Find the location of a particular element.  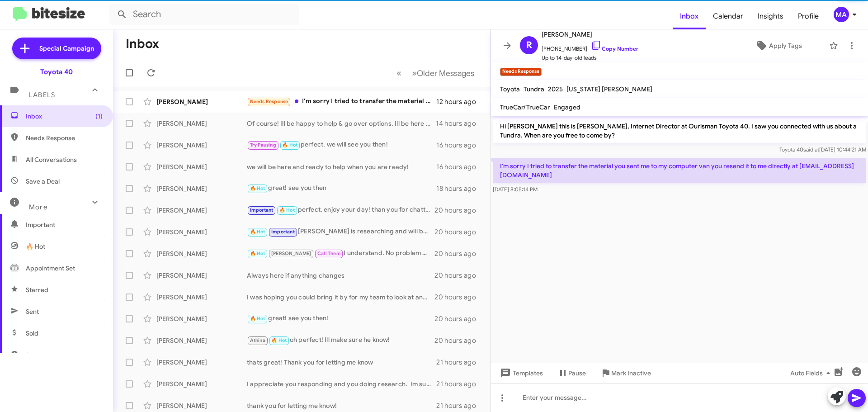

span: Athina is located at coordinates (258, 340).